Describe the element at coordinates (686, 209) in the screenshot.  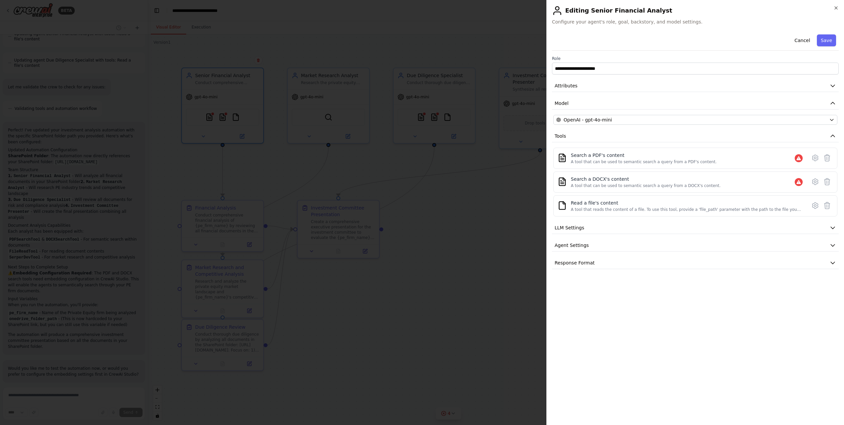
I see `div: A tool that reads the content of a file. To use this tool, provide a 'file_path' parameter with t...` at that location.